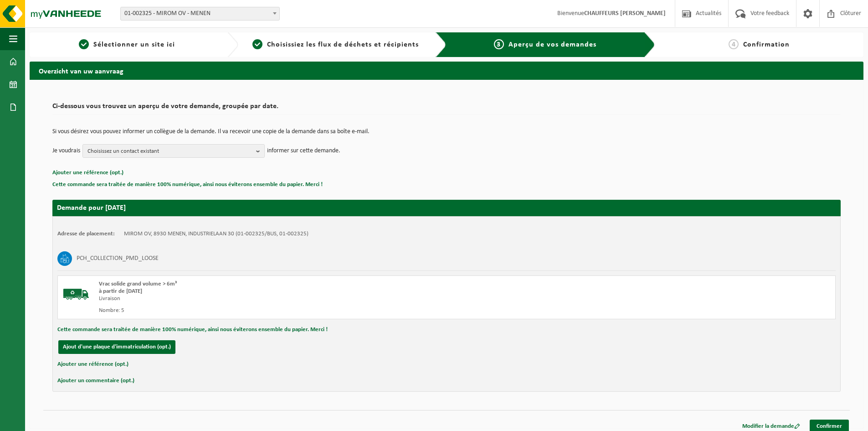 This screenshot has height=431, width=868. I want to click on h3: PCH_COLLECTION_PMD_LOOSE, so click(118, 259).